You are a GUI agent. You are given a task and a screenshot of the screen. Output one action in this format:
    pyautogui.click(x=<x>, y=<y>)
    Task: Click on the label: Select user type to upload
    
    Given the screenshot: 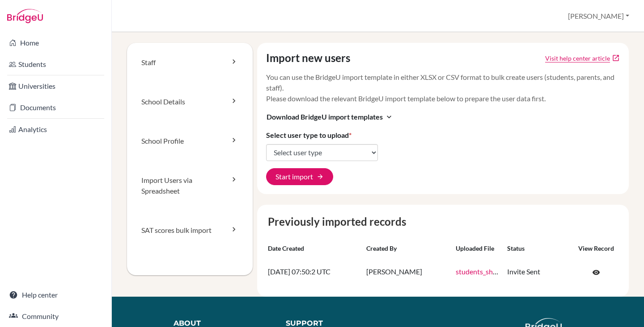 What is the action you would take?
    pyautogui.click(x=309, y=135)
    